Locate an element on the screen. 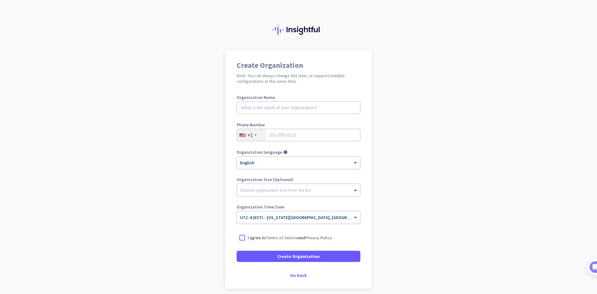 The width and height of the screenshot is (597, 294). h1: Create Organization is located at coordinates (298, 65).